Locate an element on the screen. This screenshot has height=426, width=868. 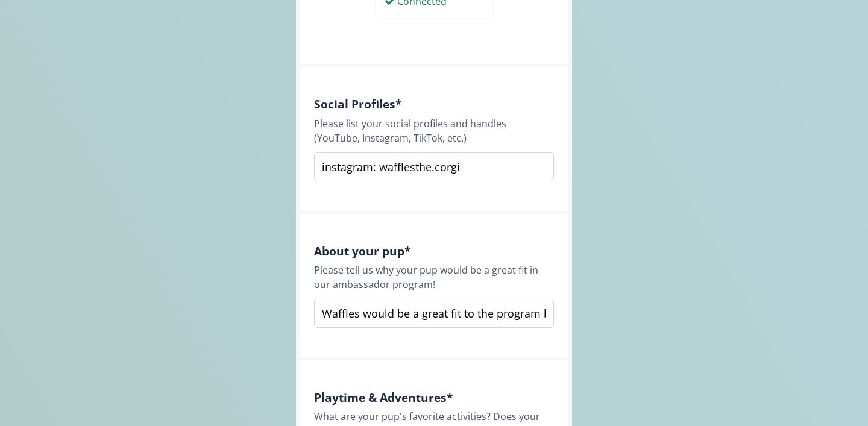
h4: About your pup * is located at coordinates (434, 251).